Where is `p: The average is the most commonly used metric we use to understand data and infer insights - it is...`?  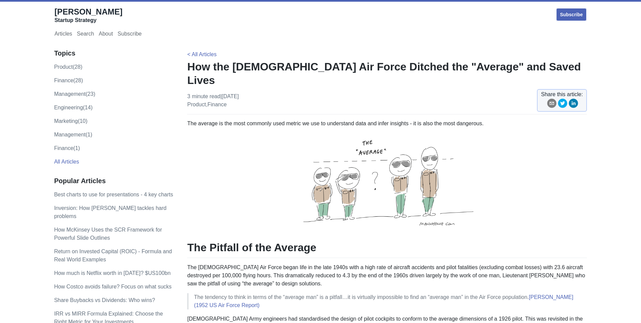 p: The average is the most commonly used metric we use to understand data and infer insights - it is... is located at coordinates (387, 176).